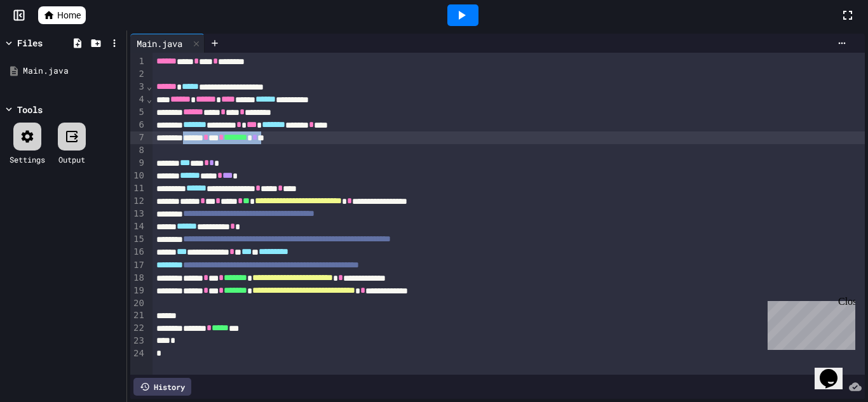  I want to click on a: Home, so click(62, 15).